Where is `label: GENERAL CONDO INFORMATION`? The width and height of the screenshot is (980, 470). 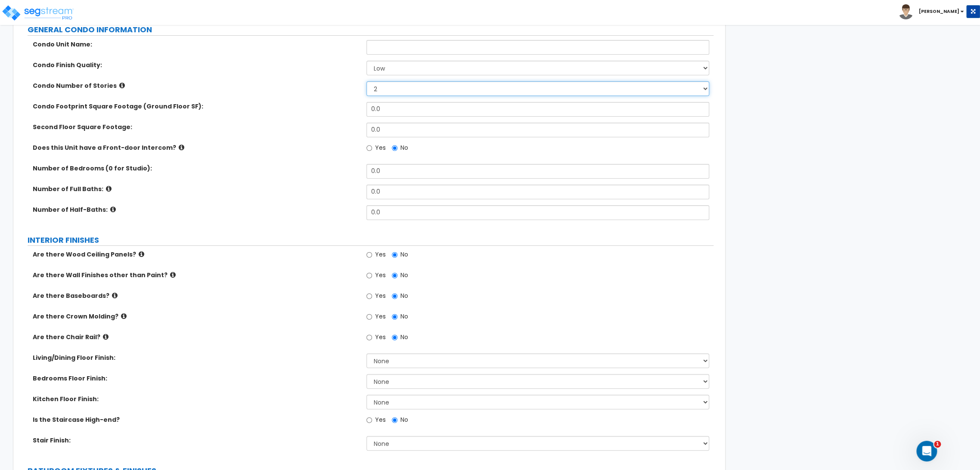
label: GENERAL CONDO INFORMATION is located at coordinates (89, 30).